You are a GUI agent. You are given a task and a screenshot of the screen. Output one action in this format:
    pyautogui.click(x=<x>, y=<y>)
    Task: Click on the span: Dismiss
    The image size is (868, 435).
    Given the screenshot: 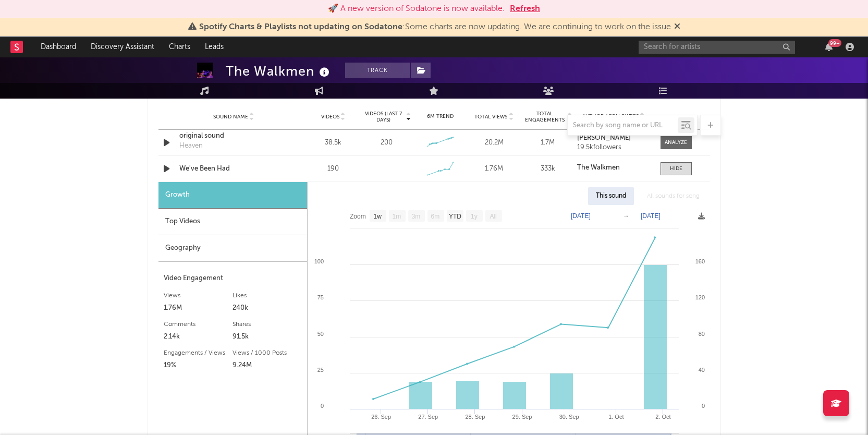 What is the action you would take?
    pyautogui.click(x=677, y=27)
    